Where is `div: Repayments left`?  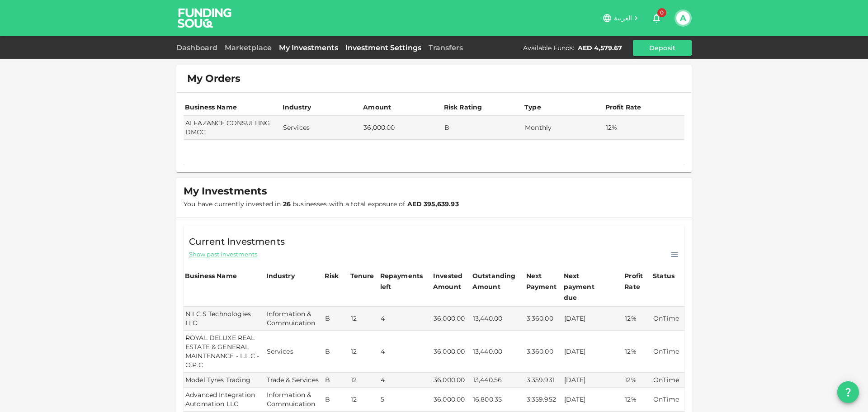
div: Repayments left is located at coordinates (403, 281).